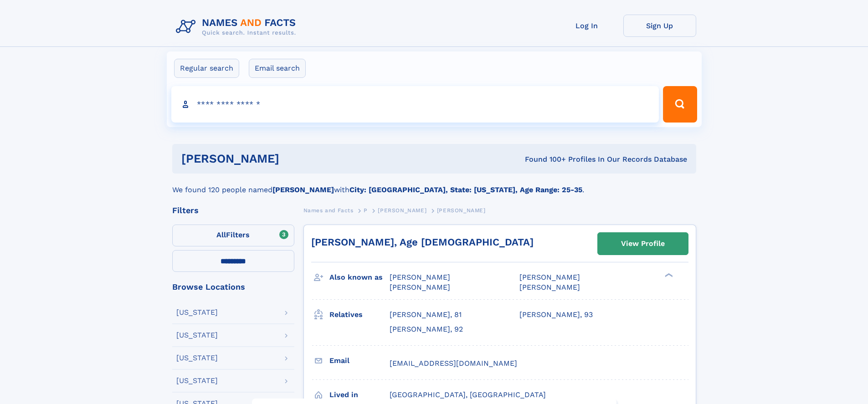  Describe the element at coordinates (360, 395) in the screenshot. I see `h3: Lived in` at that location.